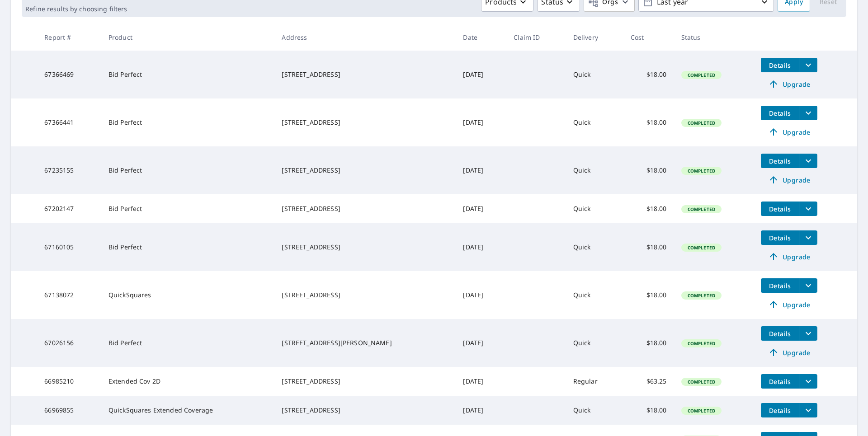 This screenshot has width=868, height=436. I want to click on button: detailsBtn-67160105, so click(780, 237).